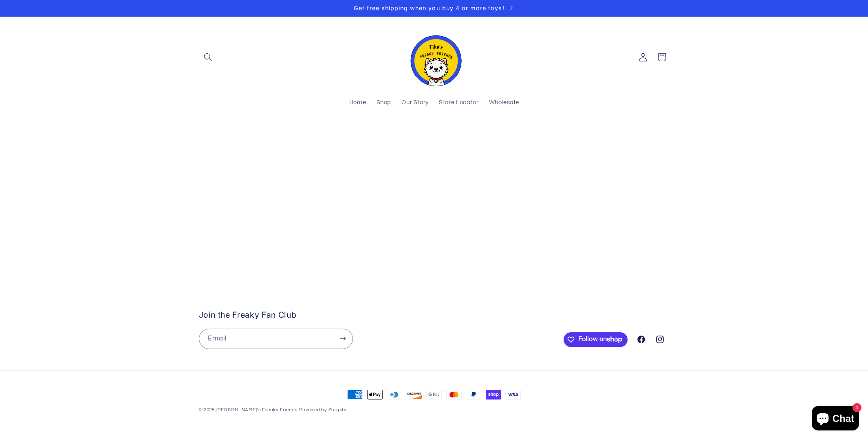 This screenshot has width=868, height=439. I want to click on span: Wholesale, so click(504, 103).